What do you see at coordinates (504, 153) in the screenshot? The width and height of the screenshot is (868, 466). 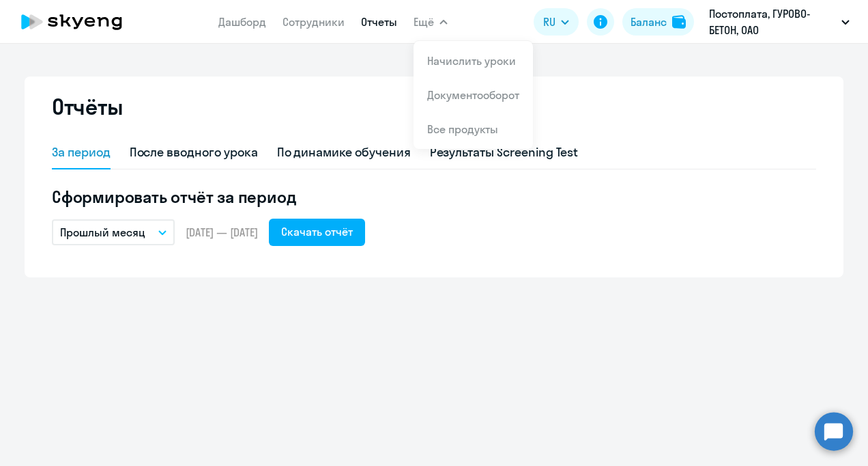 I see `div: Результаты Screening Test` at bounding box center [504, 153].